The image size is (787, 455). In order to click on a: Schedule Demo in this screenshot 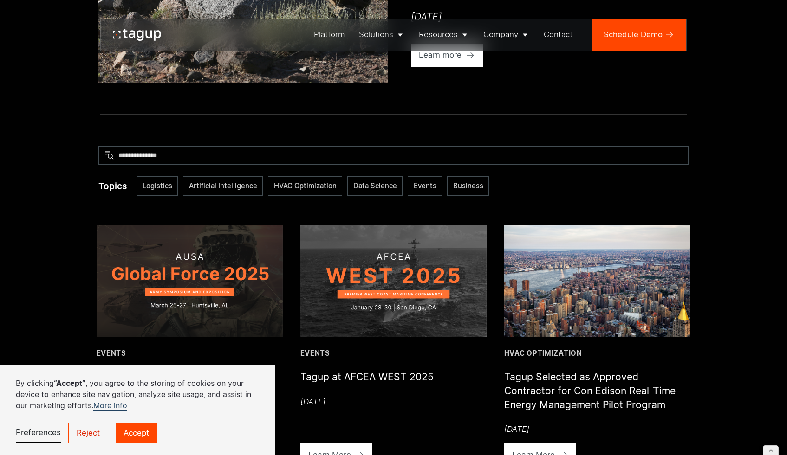, I will do `click(638, 35)`.